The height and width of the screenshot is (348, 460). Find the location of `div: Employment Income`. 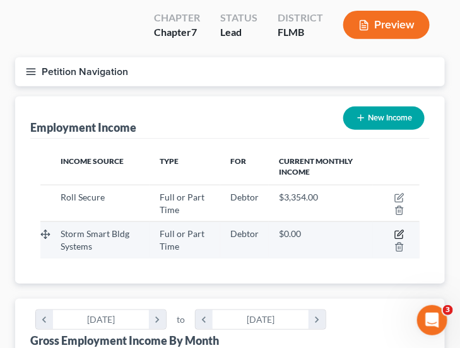

div: Employment Income is located at coordinates (83, 127).